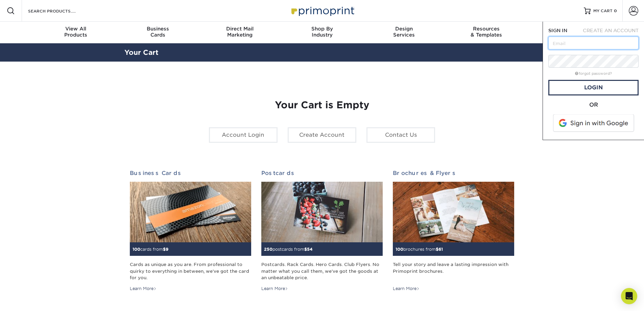  I want to click on img: Postcards, so click(322, 212).